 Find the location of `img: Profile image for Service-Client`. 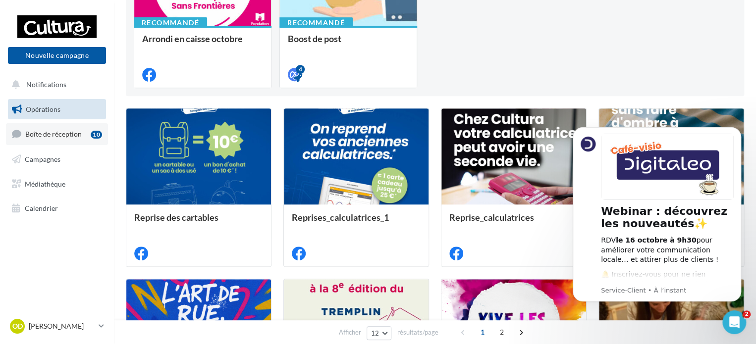

img: Profile image for Service-Client is located at coordinates (30, 29).